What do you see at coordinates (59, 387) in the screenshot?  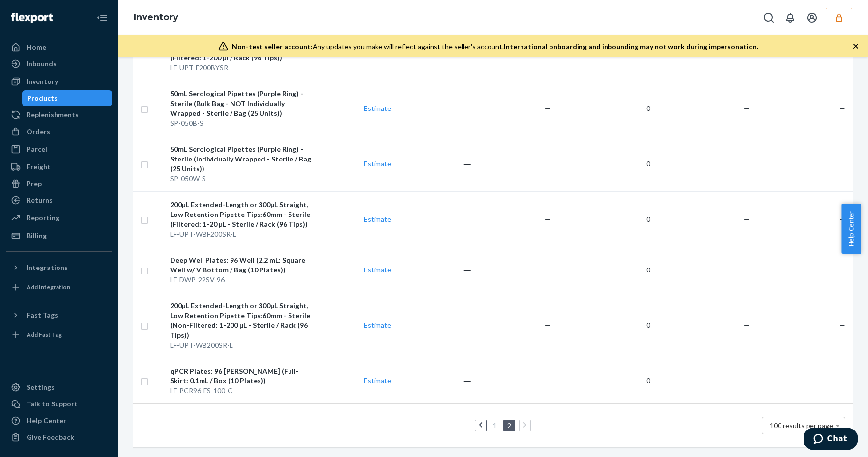 I see `a: Settings` at bounding box center [59, 387].